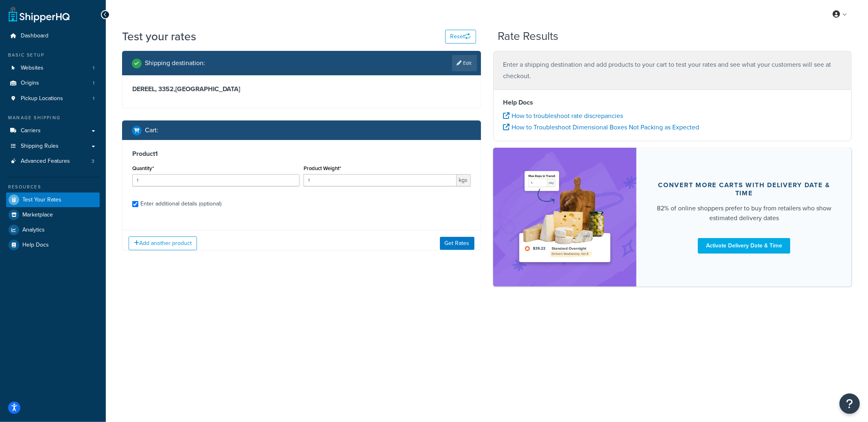  Describe the element at coordinates (31, 131) in the screenshot. I see `span: Carriers` at that location.